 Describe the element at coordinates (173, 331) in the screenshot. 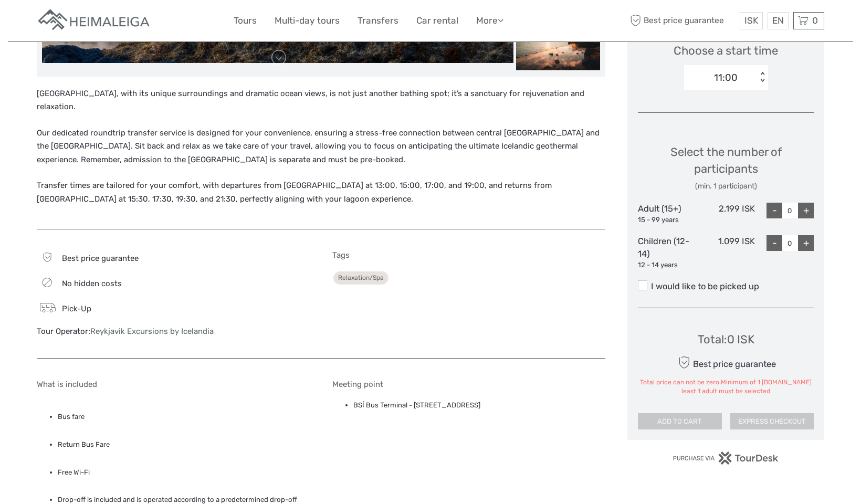

I see `div: Tour Operator:` at that location.